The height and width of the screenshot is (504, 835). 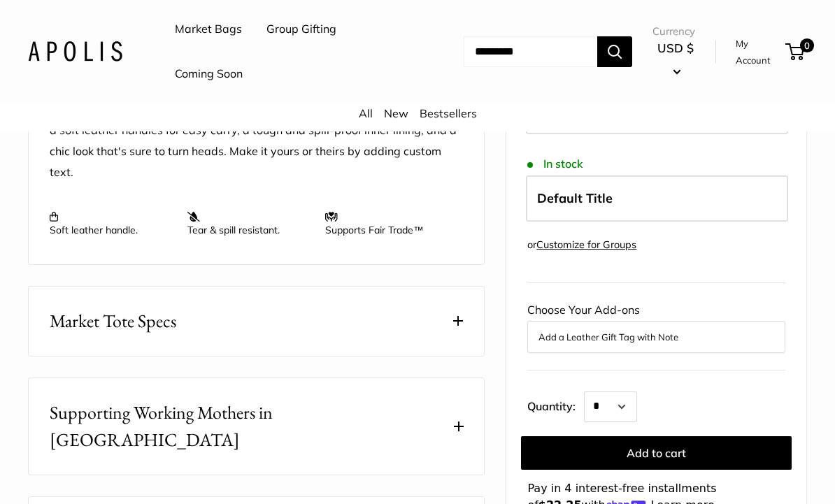 What do you see at coordinates (111, 225) in the screenshot?
I see `p: Soft leather handle.` at bounding box center [111, 225].